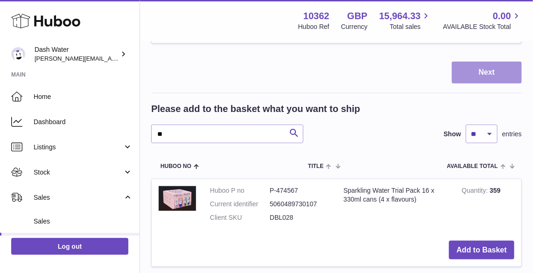 This screenshot has width=533, height=273. What do you see at coordinates (483, 27) in the screenshot?
I see `span: AVAILABLE Stock Total` at bounding box center [483, 27].